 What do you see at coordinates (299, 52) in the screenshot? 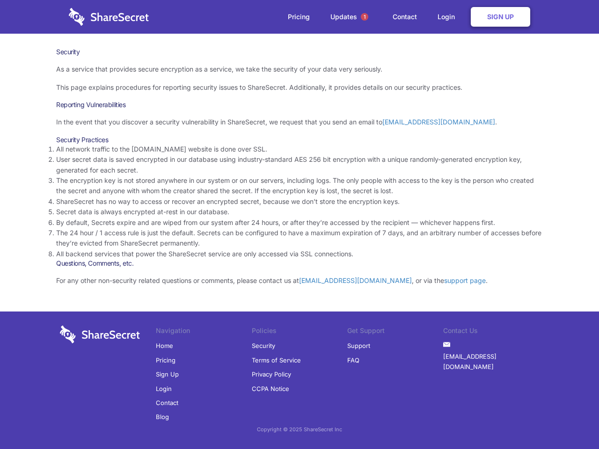
I see `h1: Security` at bounding box center [299, 52].